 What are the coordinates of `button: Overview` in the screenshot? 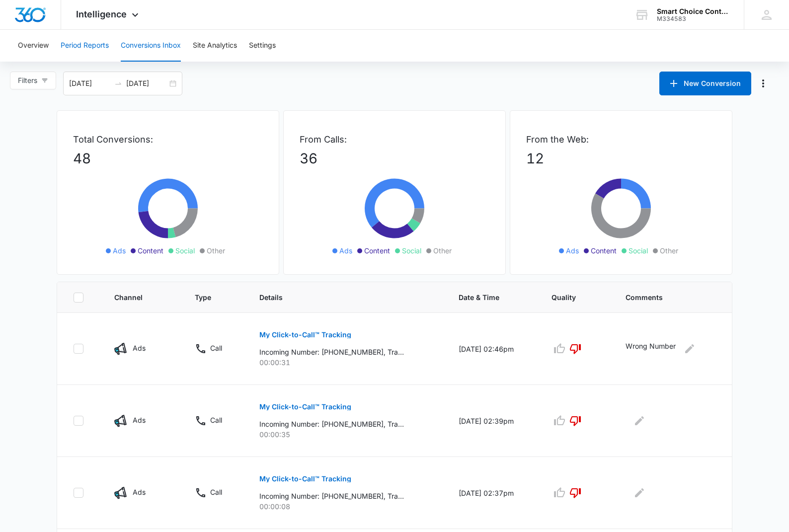 It's located at (33, 46).